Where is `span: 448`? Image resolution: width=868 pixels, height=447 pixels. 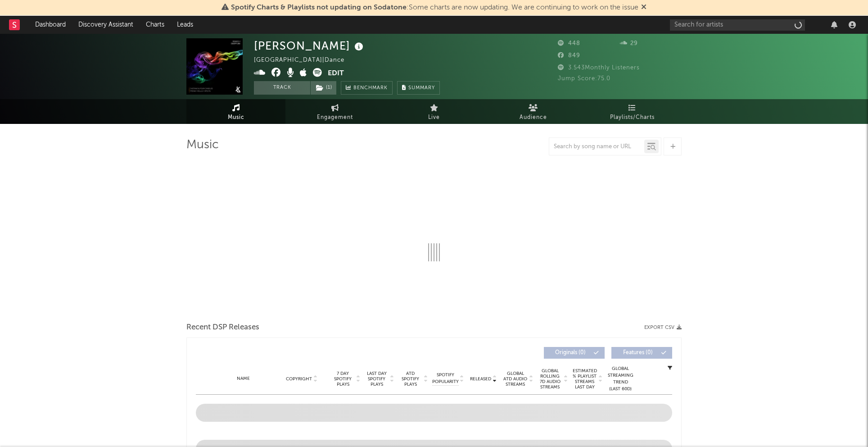
span: 448 is located at coordinates (569, 43).